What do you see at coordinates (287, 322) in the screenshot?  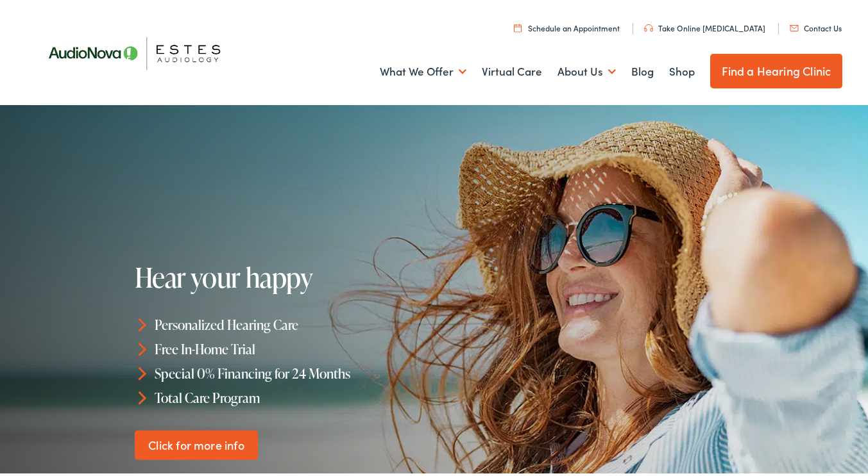 I see `li: Personalized Hearing Care` at bounding box center [287, 322].